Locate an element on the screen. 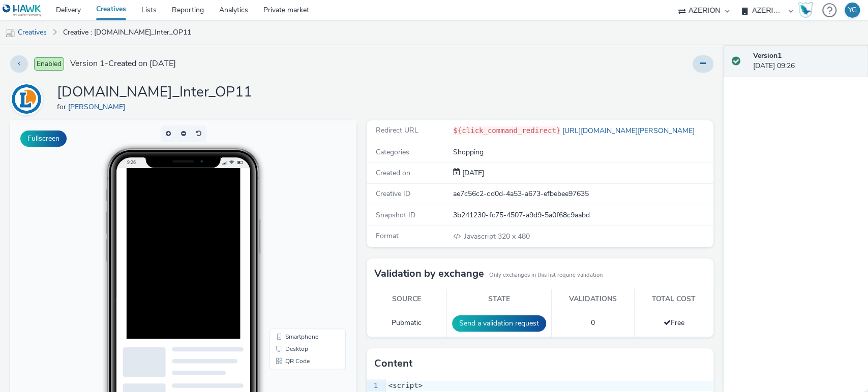  span: Smartphone is located at coordinates (291, 216).